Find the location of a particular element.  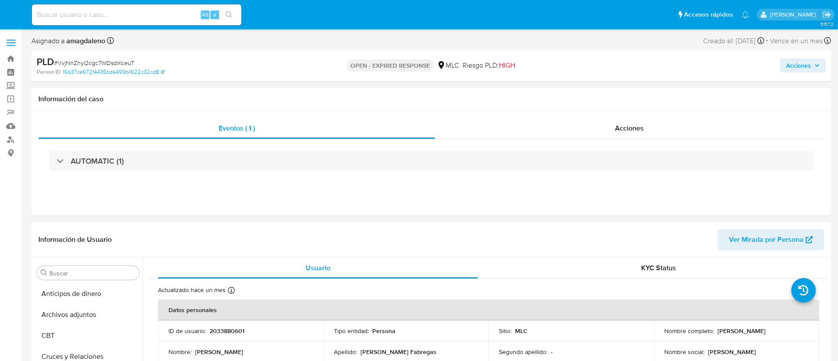

button: search-icon is located at coordinates (229, 15).